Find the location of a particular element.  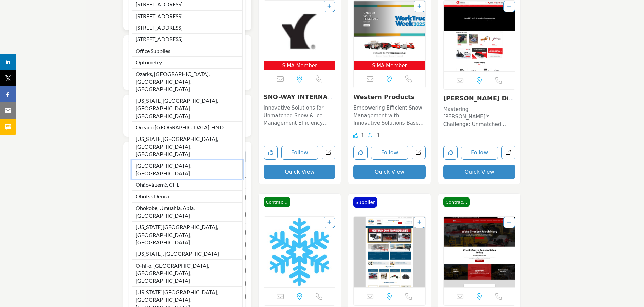

h2: Certification is located at coordinates (142, 102).